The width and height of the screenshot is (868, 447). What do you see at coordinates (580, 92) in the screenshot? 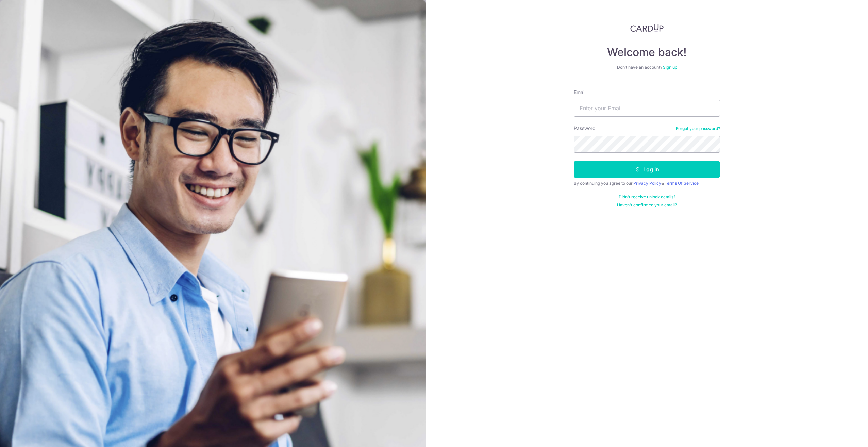
I see `label: Email` at bounding box center [580, 92].